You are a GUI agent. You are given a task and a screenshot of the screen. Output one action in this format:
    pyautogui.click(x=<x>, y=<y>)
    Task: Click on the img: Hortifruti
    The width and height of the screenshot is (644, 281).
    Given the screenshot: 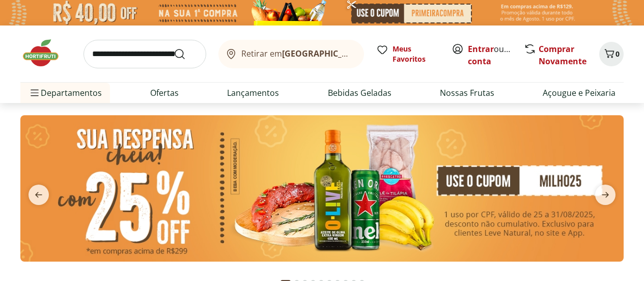 What is the action you would take?
    pyautogui.click(x=45, y=53)
    